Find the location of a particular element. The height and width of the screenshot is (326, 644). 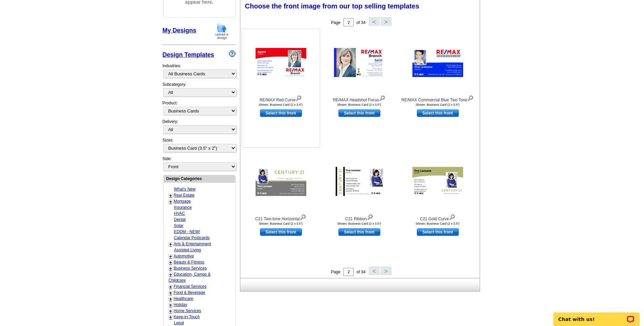

a: Dental is located at coordinates (179, 220).